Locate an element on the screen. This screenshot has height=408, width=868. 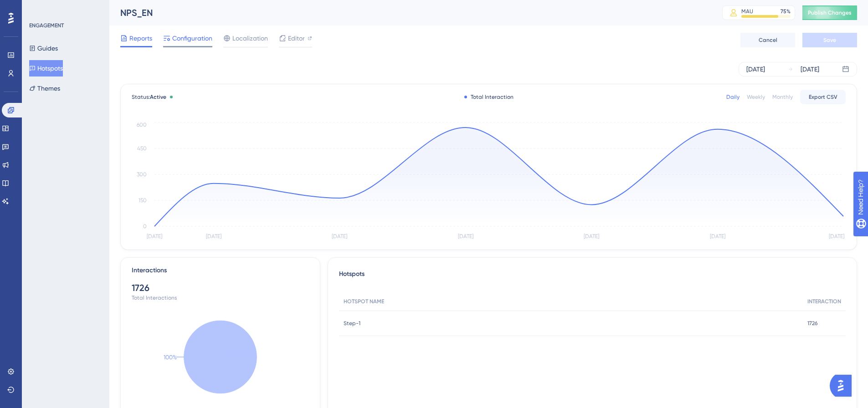
span: Publish Changes is located at coordinates (830, 13).